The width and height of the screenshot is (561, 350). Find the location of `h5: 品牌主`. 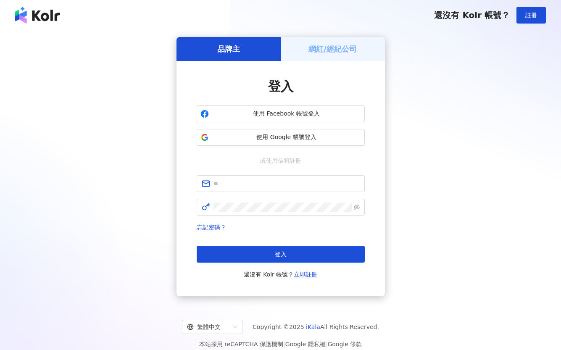

h5: 品牌主 is located at coordinates (229, 49).